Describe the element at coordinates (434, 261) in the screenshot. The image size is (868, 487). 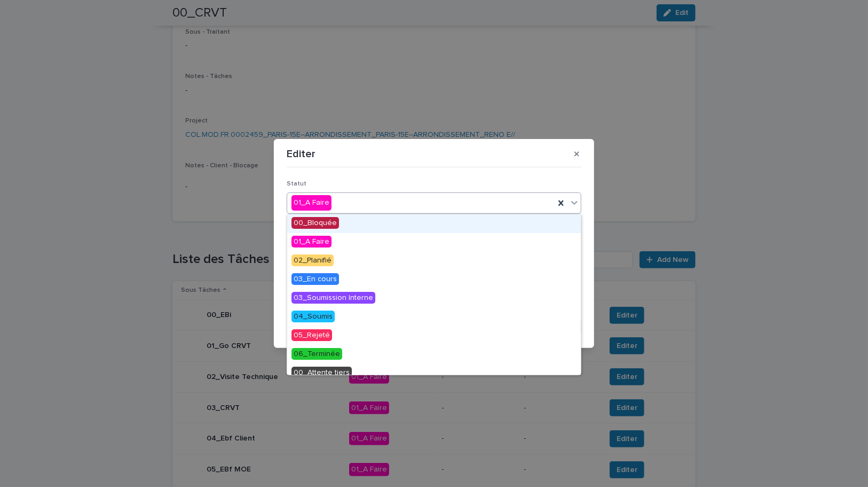
I see `div: 02_Planifié` at that location.